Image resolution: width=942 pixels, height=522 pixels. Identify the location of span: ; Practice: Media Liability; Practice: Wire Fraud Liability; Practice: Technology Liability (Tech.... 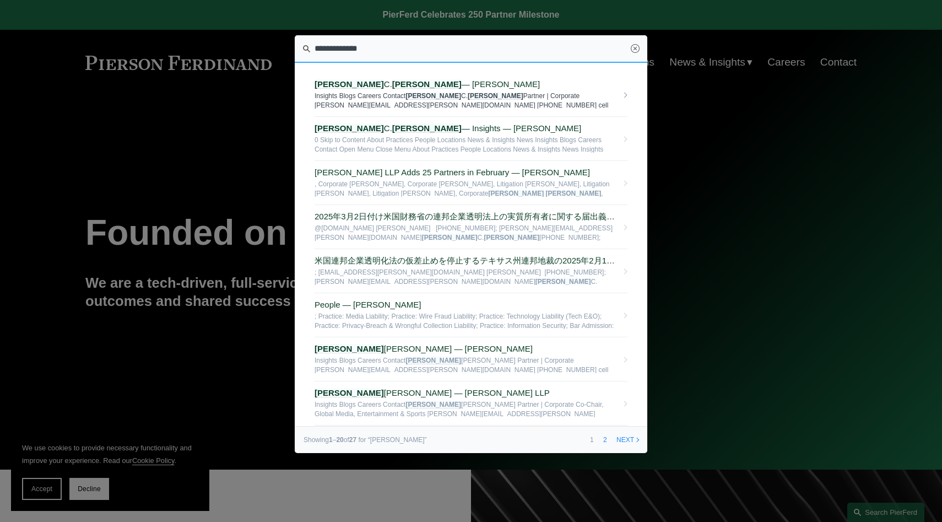
(466, 320).